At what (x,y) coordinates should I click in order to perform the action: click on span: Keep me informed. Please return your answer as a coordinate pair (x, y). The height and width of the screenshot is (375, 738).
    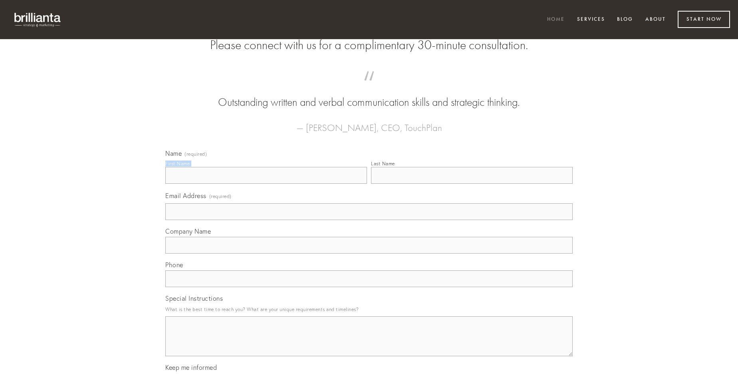
    Looking at the image, I should click on (191, 368).